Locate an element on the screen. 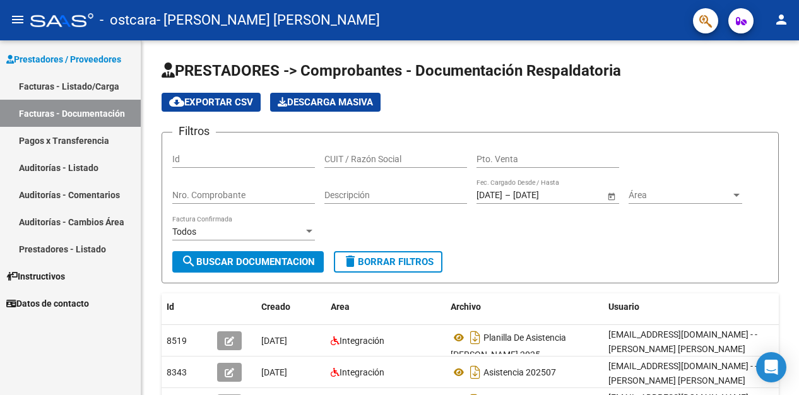  span: Area is located at coordinates (340, 307).